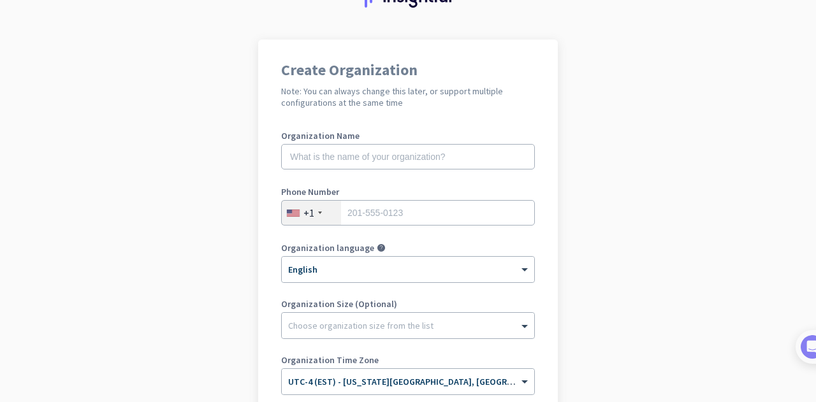 The image size is (816, 402). I want to click on div: +1, so click(309, 213).